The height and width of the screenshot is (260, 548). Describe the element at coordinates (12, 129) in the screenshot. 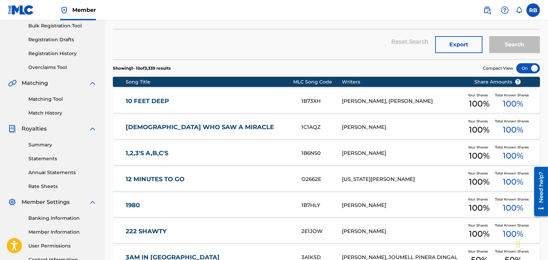

I see `img: Royalties` at that location.